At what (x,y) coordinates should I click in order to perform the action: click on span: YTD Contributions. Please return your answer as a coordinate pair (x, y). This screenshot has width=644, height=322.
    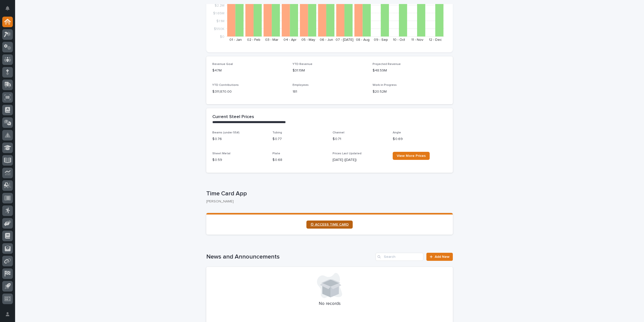
    Looking at the image, I should click on (225, 85).